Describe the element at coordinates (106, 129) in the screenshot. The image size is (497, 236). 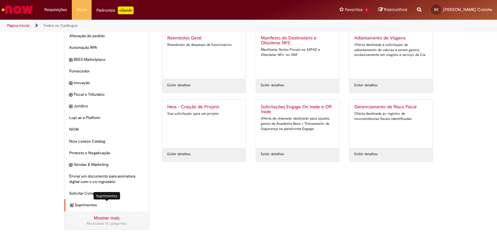
I see `div: NOW` at that location.